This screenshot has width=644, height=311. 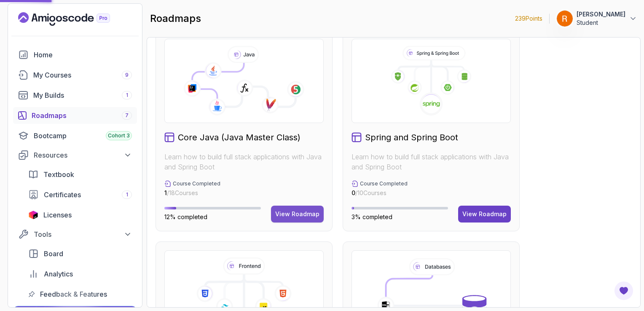 I want to click on p: 239 Points, so click(x=528, y=18).